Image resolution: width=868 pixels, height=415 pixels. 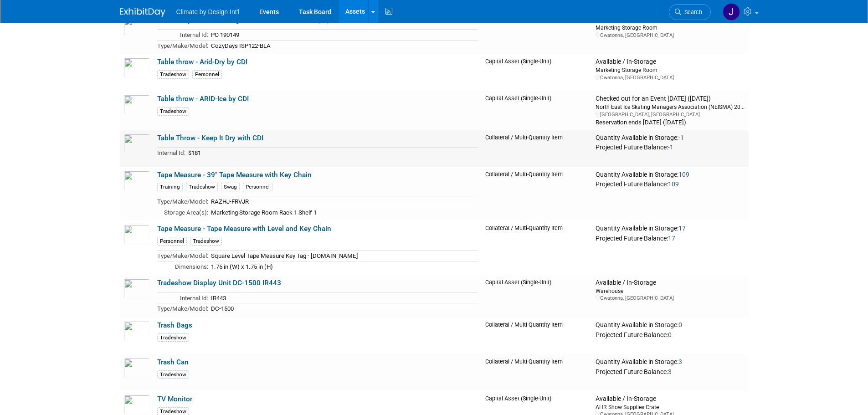 What do you see at coordinates (343, 35) in the screenshot?
I see `td: PO 190149` at bounding box center [343, 35].